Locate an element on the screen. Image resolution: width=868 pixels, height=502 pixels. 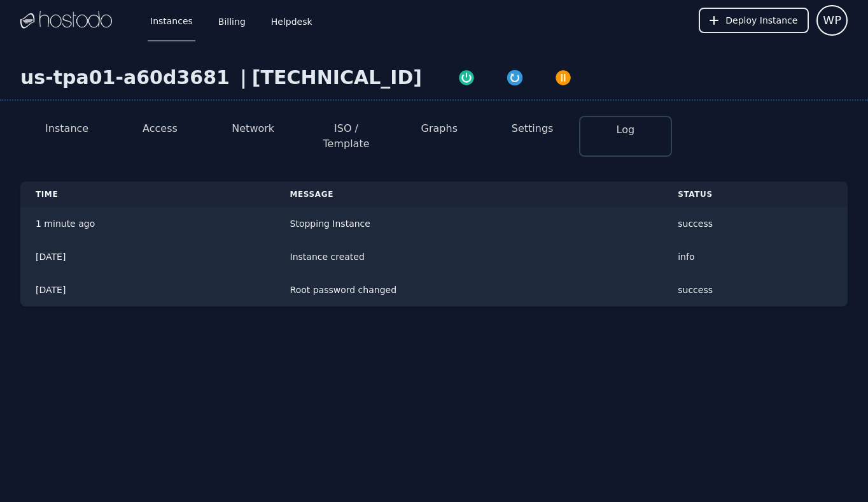
button: Graphs is located at coordinates (439, 128).